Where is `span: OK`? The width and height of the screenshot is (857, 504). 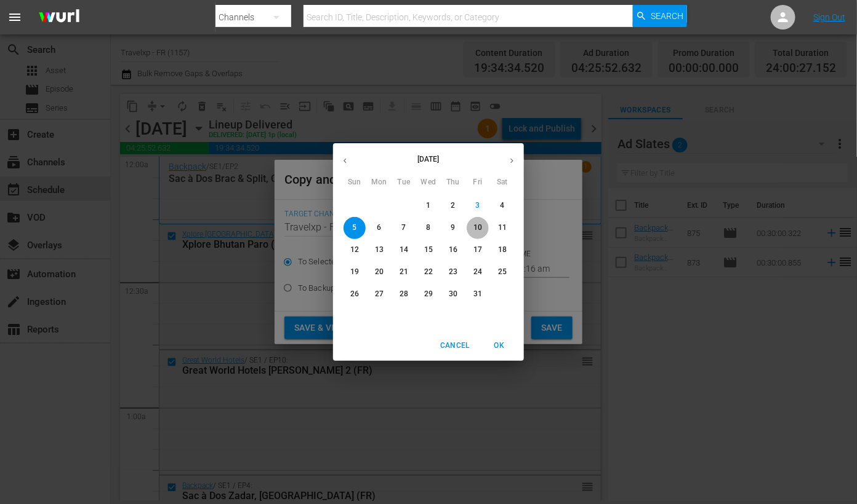
span: OK is located at coordinates (499, 345).